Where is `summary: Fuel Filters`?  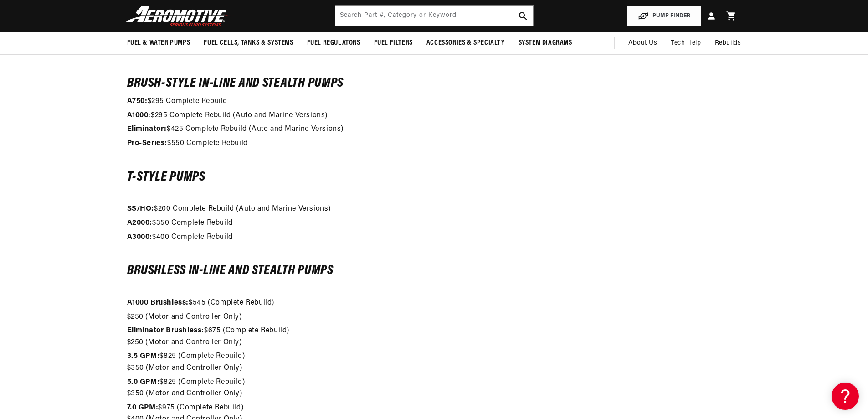 summary: Fuel Filters is located at coordinates (393, 43).